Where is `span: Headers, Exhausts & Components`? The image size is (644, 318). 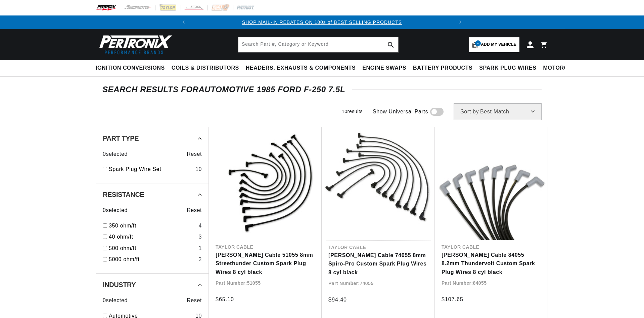
span: Headers, Exhausts & Components is located at coordinates (301, 68).